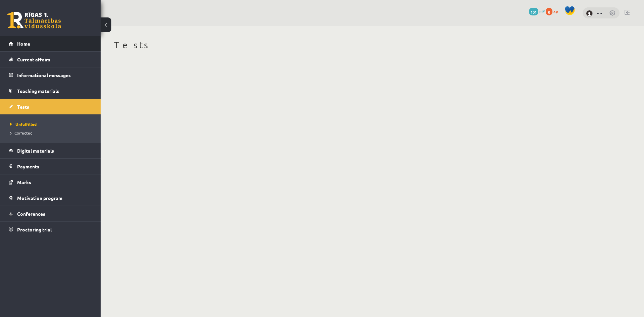 The width and height of the screenshot is (644, 317). What do you see at coordinates (556, 11) in the screenshot?
I see `font: xp` at bounding box center [556, 11].